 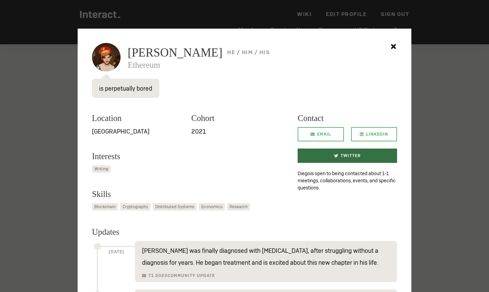 What do you see at coordinates (191, 156) in the screenshot?
I see `h3: Interests` at bounding box center [191, 156].